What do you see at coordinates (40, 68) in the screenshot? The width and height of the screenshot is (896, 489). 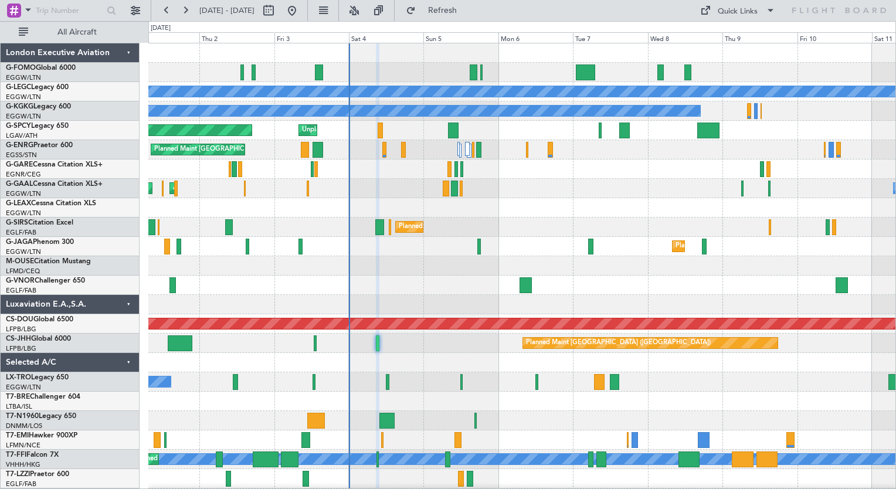 I see `a: G-FOMOGlobal 6000` at bounding box center [40, 68].